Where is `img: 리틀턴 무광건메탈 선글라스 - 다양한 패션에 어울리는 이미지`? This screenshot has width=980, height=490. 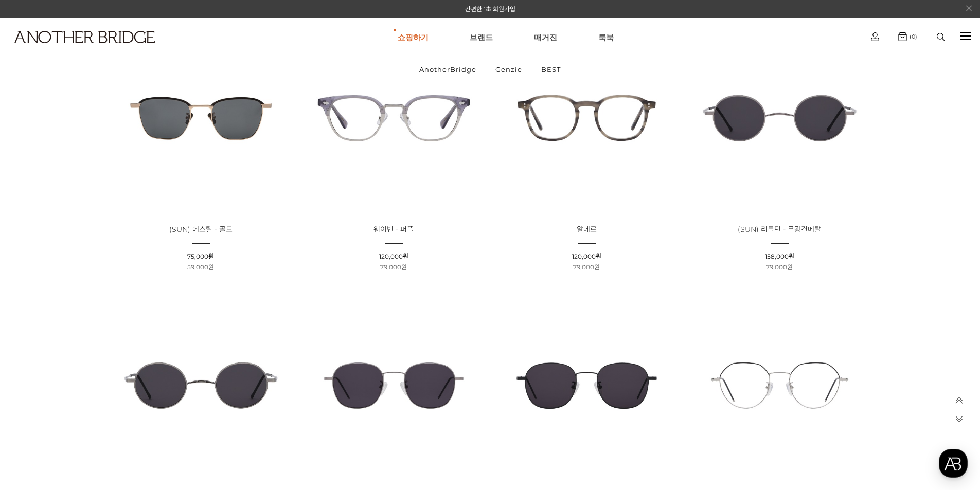
img: 리틀턴 무광건메탈 선글라스 - 다양한 패션에 어울리는 이미지 is located at coordinates (779, 118).